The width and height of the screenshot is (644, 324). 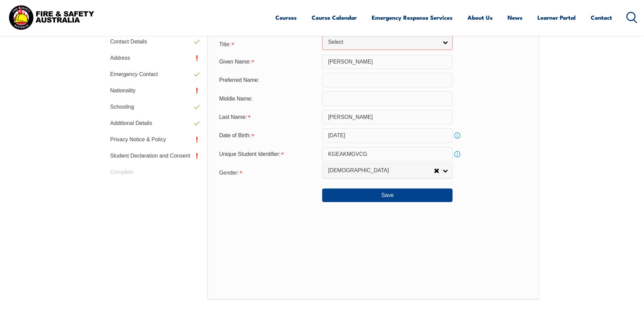 I want to click on a: News, so click(x=515, y=17).